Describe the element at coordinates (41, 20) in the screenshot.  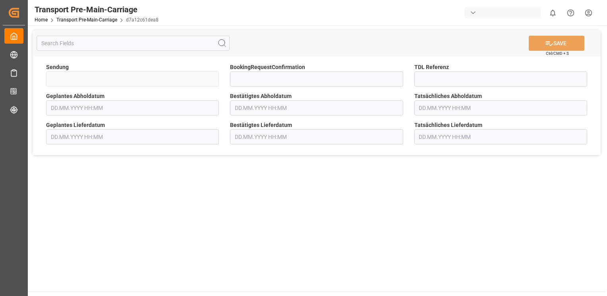
I see `a: Home` at that location.